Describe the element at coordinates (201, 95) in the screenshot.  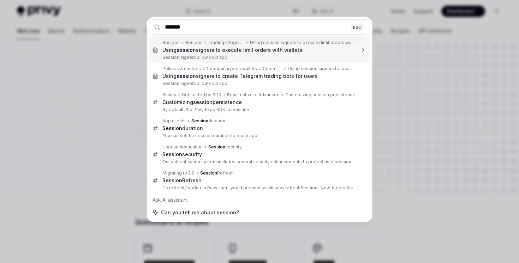
I see `div: Get started by SDK` at that location.